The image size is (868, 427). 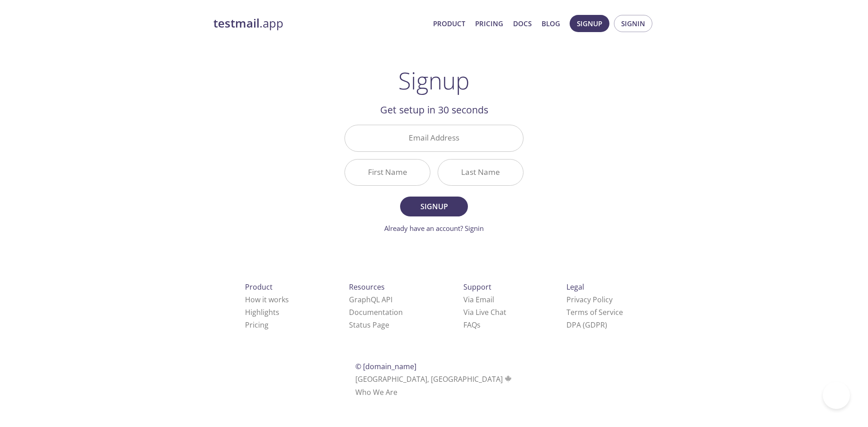 I want to click on a: Already have an account? Signin, so click(x=434, y=228).